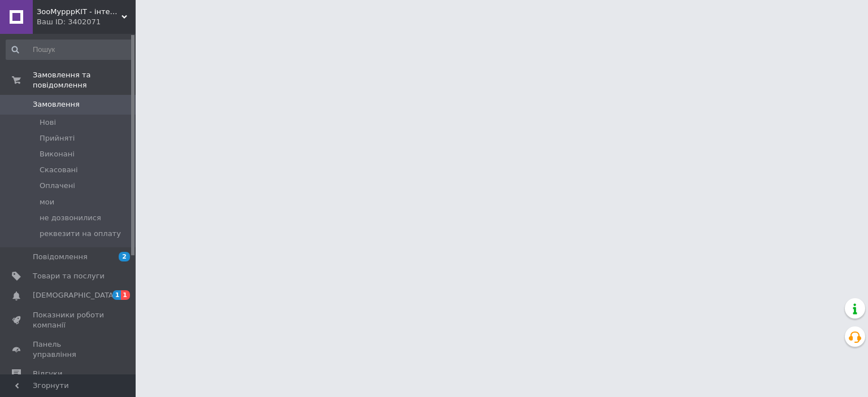 The image size is (868, 397). Describe the element at coordinates (56, 104) in the screenshot. I see `span: Замовлення` at that location.